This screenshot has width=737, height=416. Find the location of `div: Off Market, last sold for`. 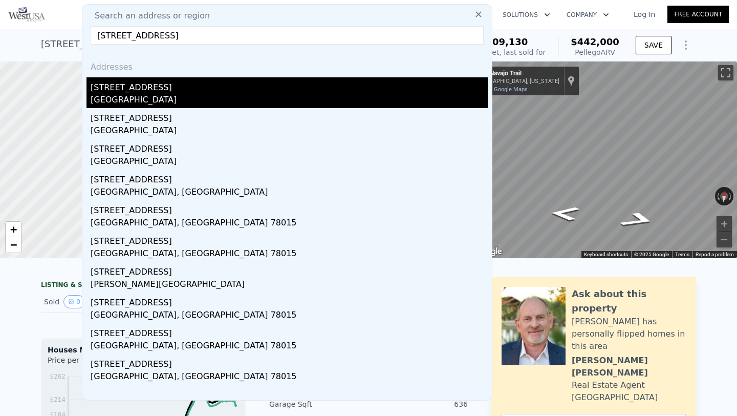

div: Off Market, last sold for is located at coordinates (504, 52).